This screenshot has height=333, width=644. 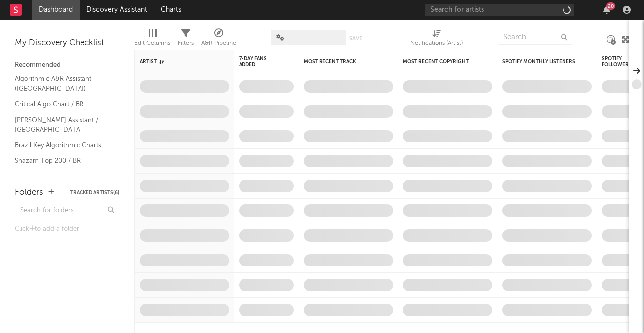 I want to click on div: Most Recent Copyright, so click(x=441, y=61).